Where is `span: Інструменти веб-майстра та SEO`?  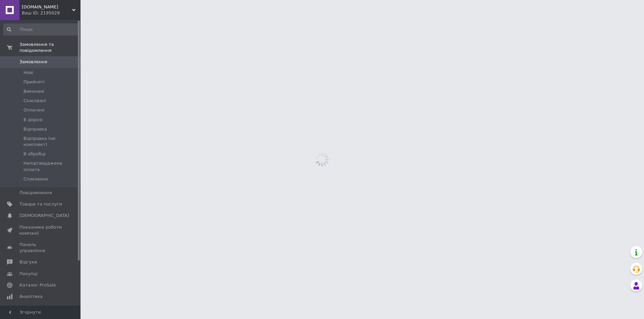 span: Інструменти веб-майстра та SEO is located at coordinates (41, 312).